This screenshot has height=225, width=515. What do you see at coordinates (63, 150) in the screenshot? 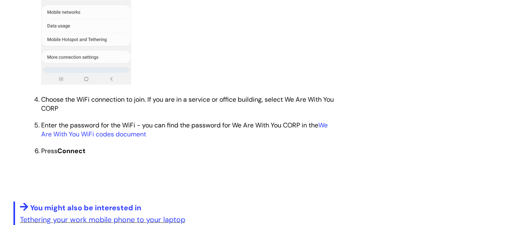
I see `span: Press` at bounding box center [63, 150].